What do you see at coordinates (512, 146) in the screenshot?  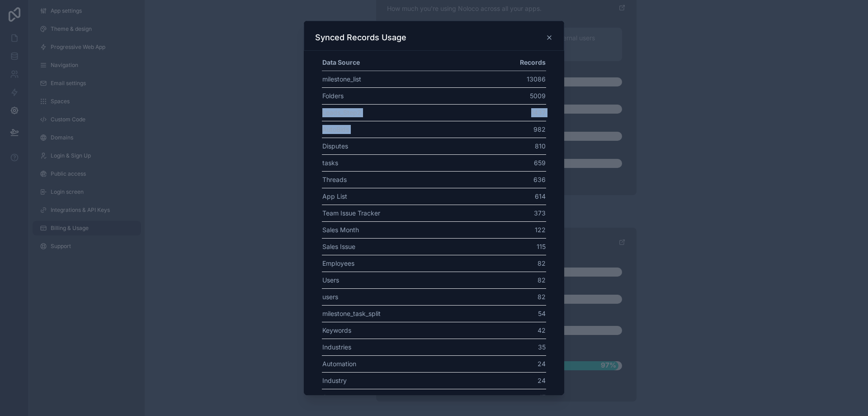 I see `td: 810` at bounding box center [512, 146].